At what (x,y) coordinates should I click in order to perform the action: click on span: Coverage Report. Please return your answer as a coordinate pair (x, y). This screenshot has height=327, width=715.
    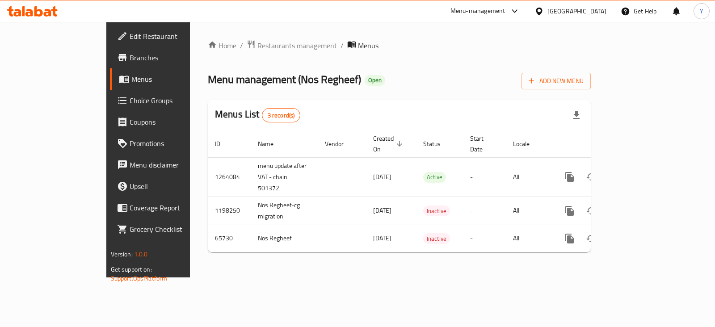
    Looking at the image, I should click on (174, 208).